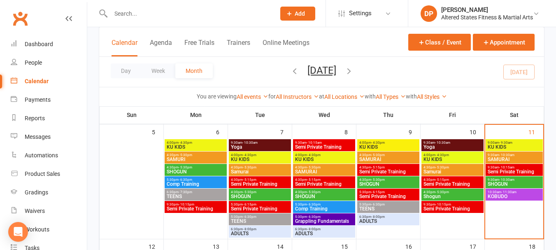 The height and width of the screenshot is (250, 556). I want to click on a: All Styles, so click(432, 97).